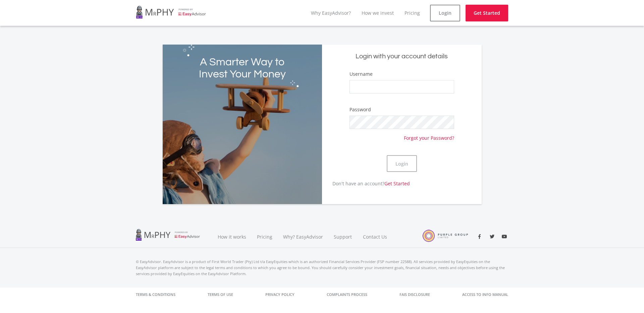  Describe the element at coordinates (221, 294) in the screenshot. I see `a: Terms of Use` at that location.